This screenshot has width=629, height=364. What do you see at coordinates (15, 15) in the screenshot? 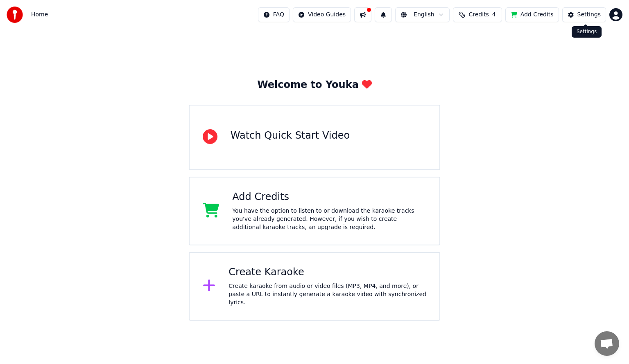
I see `img: youka` at bounding box center [15, 15].